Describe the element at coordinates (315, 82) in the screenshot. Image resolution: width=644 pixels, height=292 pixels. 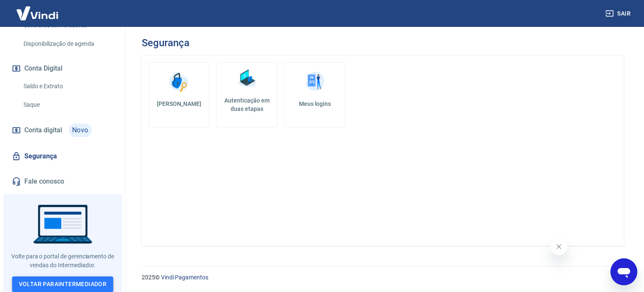
I see `img: Meus logins` at that location.